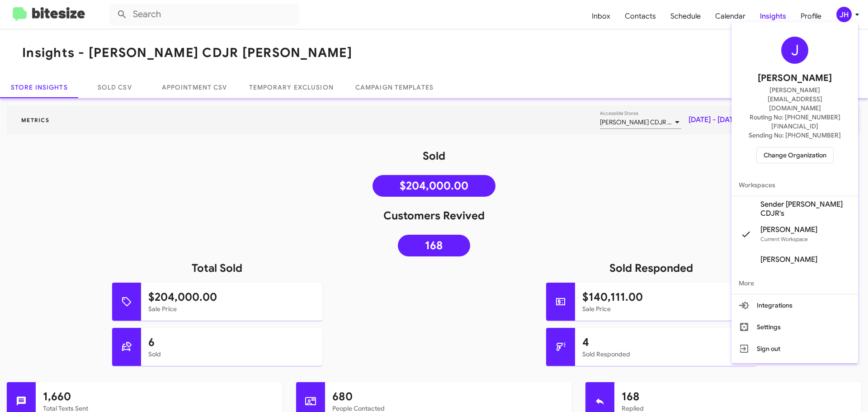  What do you see at coordinates (794, 326) in the screenshot?
I see `button: Settings` at bounding box center [794, 326].